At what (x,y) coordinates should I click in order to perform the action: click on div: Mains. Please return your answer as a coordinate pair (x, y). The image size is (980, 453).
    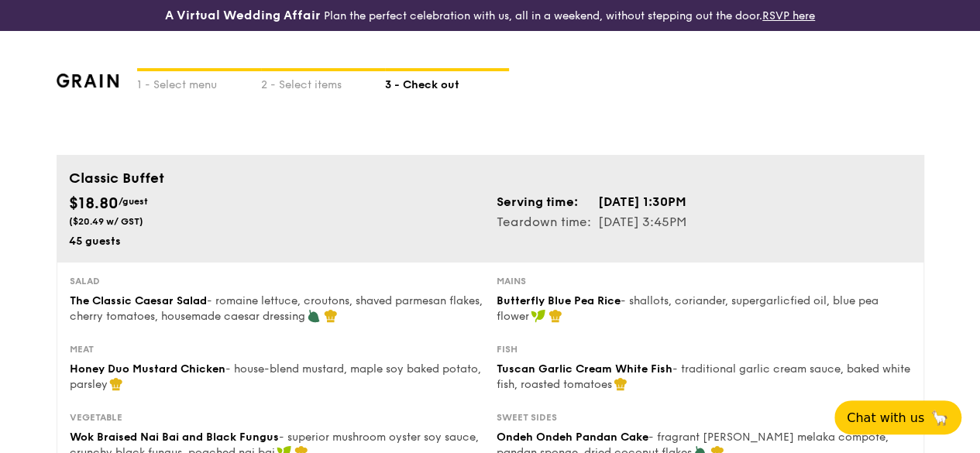
    Looking at the image, I should click on (704, 281).